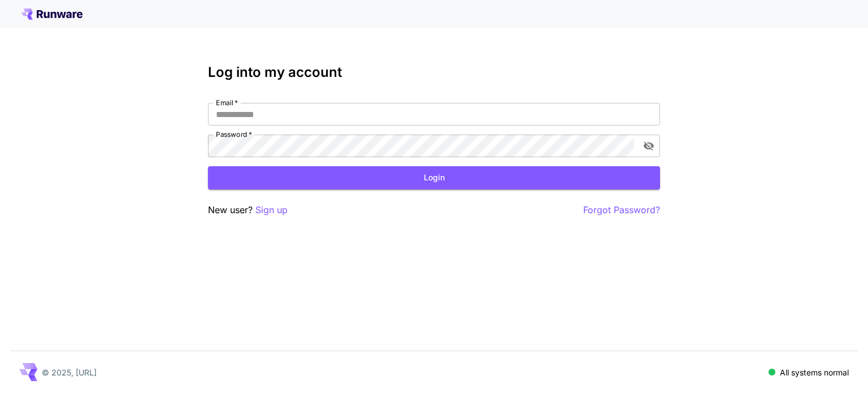 Image resolution: width=868 pixels, height=393 pixels. What do you see at coordinates (271, 210) in the screenshot?
I see `p: Sign up` at bounding box center [271, 210].